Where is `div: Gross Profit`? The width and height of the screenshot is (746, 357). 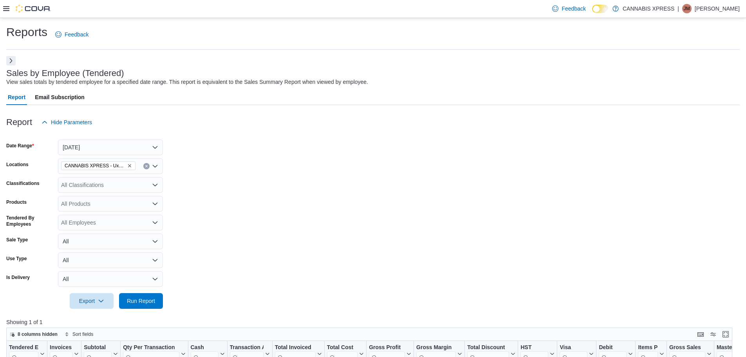 div: Gross Profit is located at coordinates (387, 347).